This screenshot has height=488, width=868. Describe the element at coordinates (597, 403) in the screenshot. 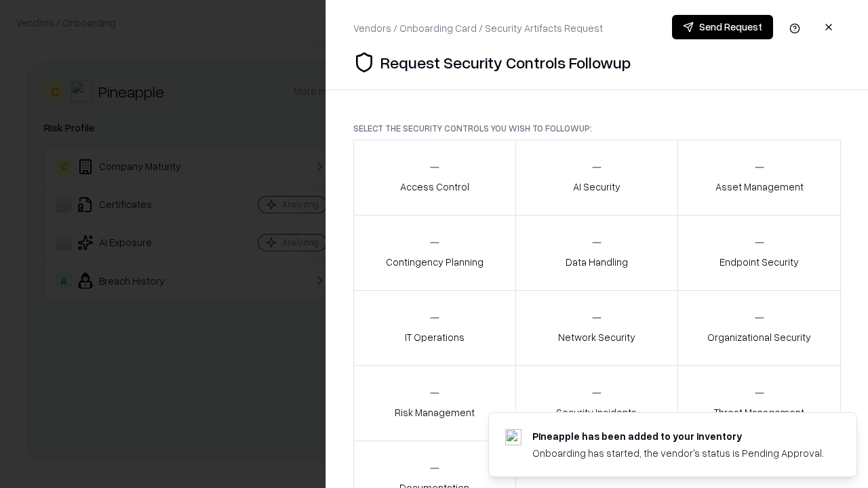

I see `button: Security Incidents` at that location.